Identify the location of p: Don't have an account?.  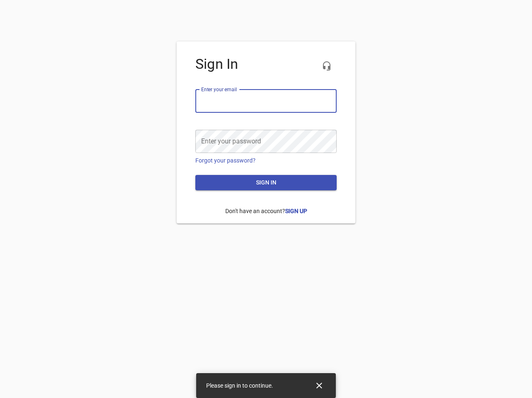
(266, 211).